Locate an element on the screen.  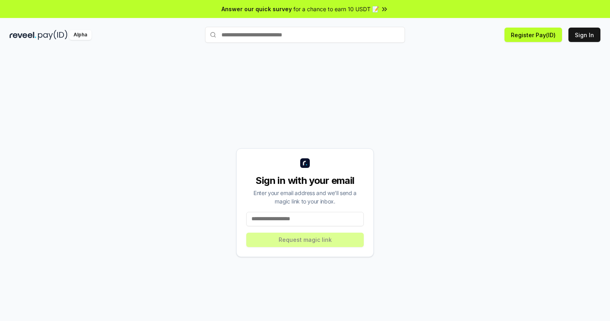
img: logo_small is located at coordinates (305, 163).